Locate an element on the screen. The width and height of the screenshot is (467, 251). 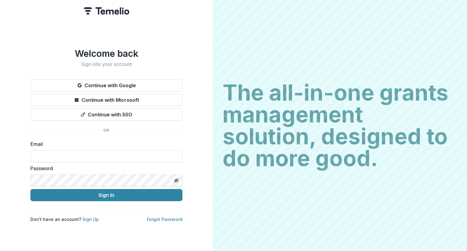
label: Email is located at coordinates (105, 144).